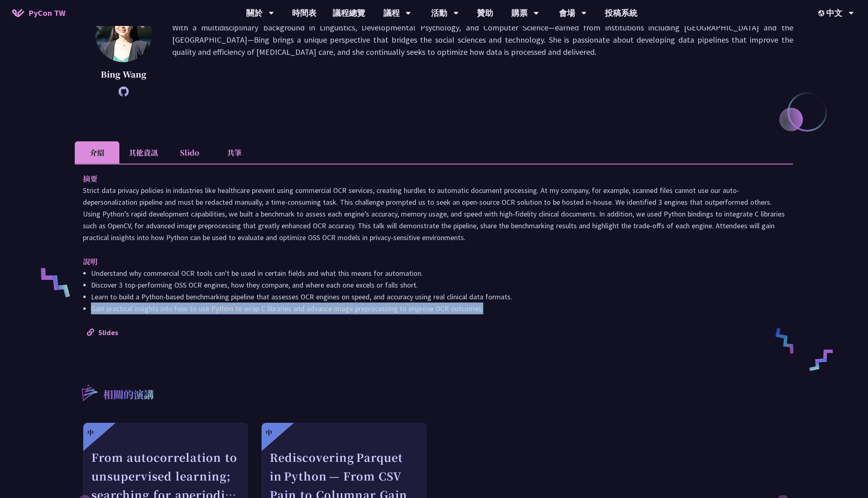  What do you see at coordinates (438, 296) in the screenshot?
I see `li: Learn to build a Python-based benchmarking pipeline that assesses OCR engines on speed, and accur...` at bounding box center [438, 296].